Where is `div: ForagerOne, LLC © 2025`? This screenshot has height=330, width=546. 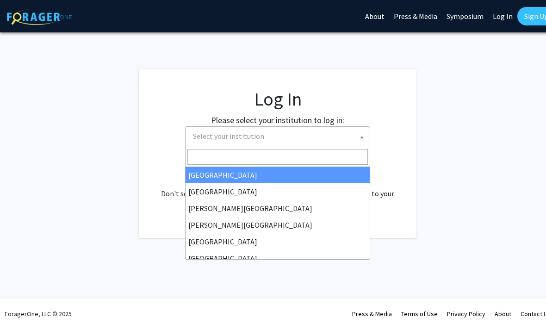 div: ForagerOne, LLC © 2025 is located at coordinates (38, 314).